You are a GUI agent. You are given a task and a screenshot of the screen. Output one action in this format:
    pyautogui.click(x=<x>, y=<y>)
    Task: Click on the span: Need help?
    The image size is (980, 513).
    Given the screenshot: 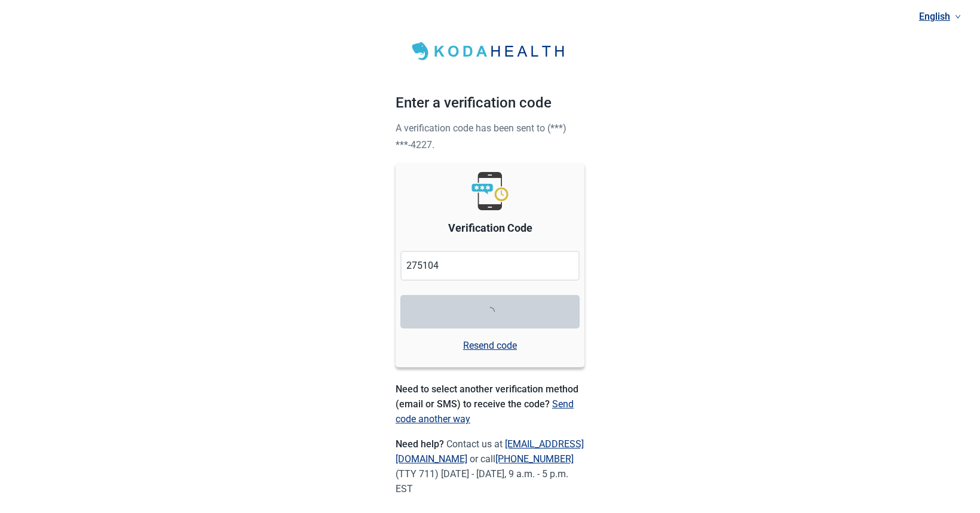 What is the action you would take?
    pyautogui.click(x=420, y=444)
    